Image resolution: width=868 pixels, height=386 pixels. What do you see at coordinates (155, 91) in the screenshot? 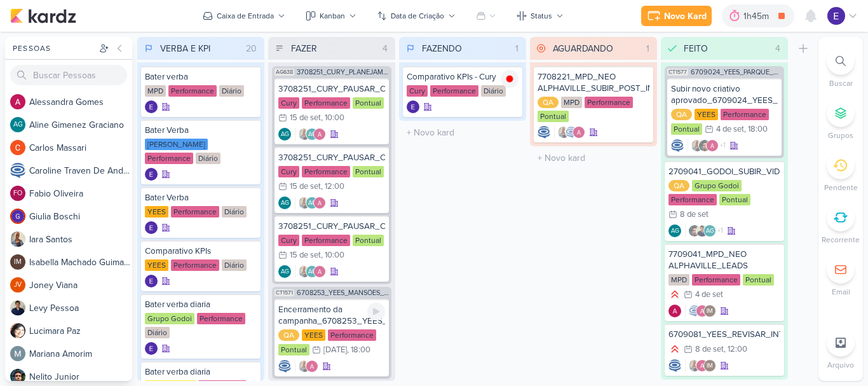
I see `div: MPD` at bounding box center [155, 91].